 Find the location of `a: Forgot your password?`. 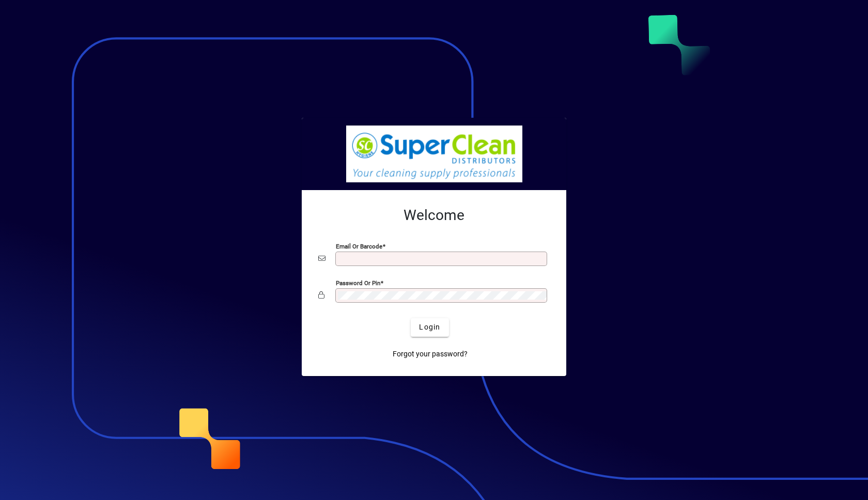

a: Forgot your password? is located at coordinates (430, 355).